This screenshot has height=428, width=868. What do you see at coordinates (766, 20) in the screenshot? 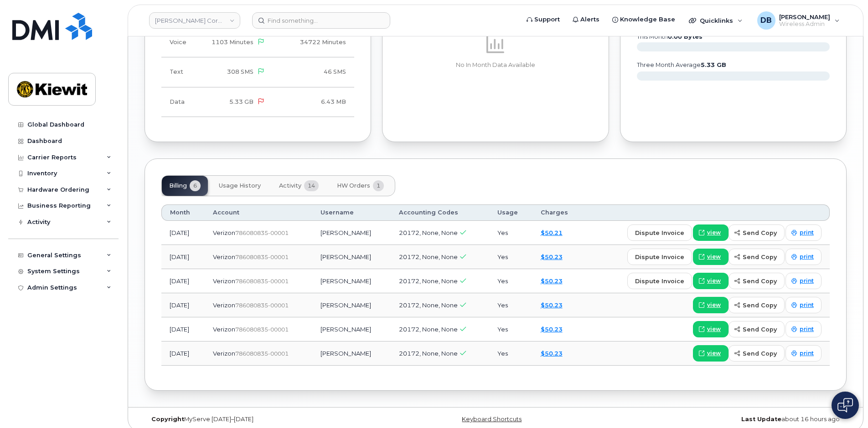
I see `span: DB` at bounding box center [766, 20].